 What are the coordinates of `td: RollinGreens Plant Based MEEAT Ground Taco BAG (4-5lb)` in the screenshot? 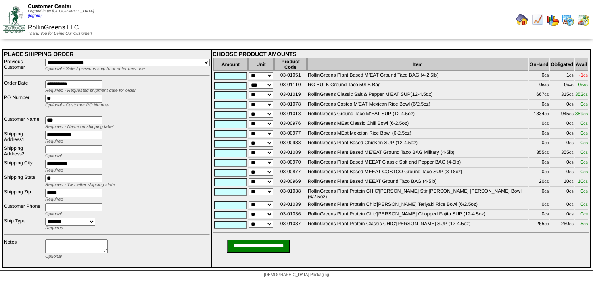 It's located at (417, 183).